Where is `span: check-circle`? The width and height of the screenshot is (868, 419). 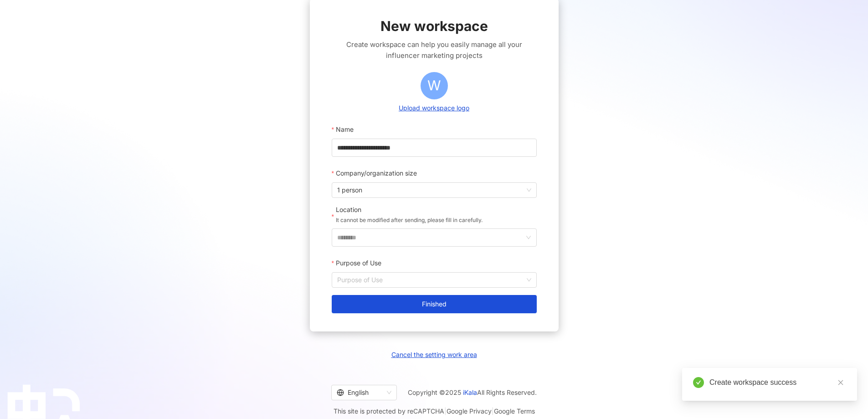
span: check-circle is located at coordinates (699, 383).